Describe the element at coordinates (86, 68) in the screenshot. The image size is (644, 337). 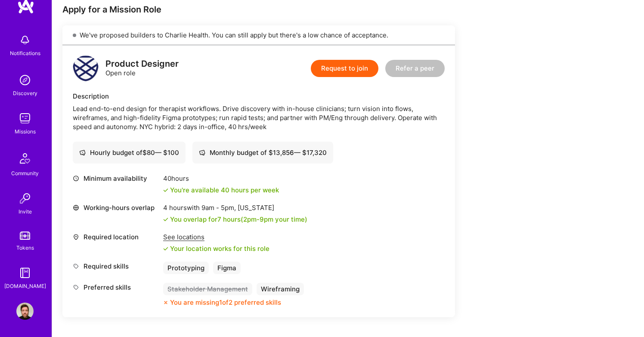
I see `img: logo` at that location.